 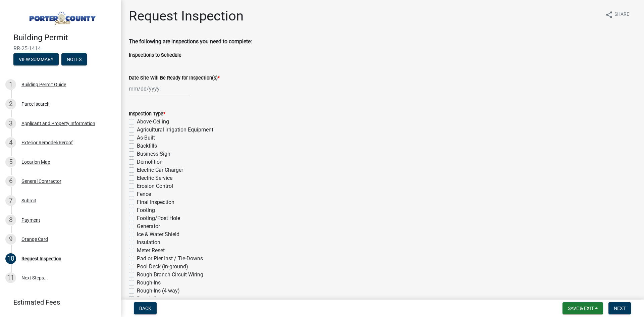 What do you see at coordinates (36, 104) in the screenshot?
I see `div: Parcel search` at bounding box center [36, 104].